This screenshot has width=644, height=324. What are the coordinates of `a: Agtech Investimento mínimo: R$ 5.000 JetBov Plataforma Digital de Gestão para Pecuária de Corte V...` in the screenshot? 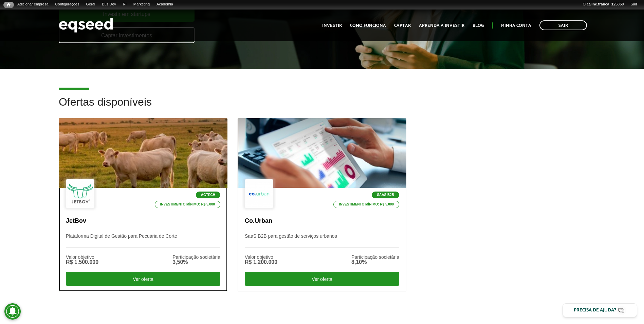 It's located at (143, 205).